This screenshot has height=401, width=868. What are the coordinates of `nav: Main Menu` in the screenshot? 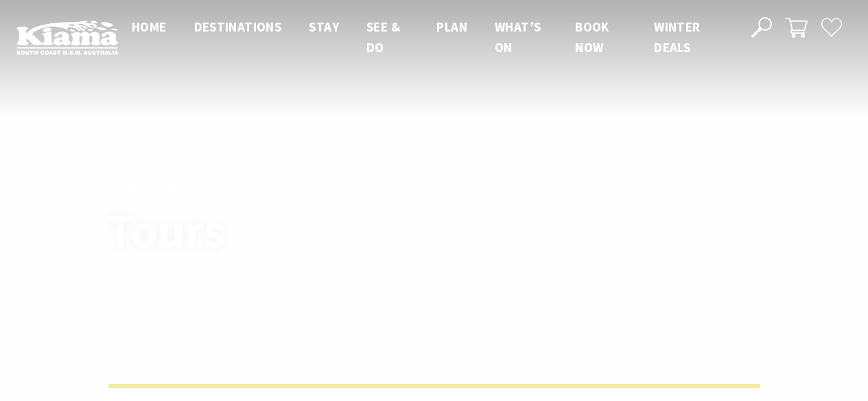 It's located at (427, 37).